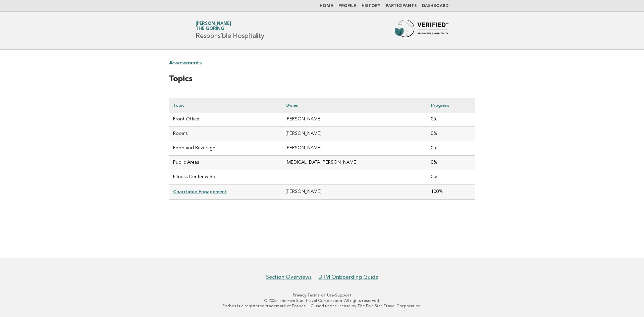  What do you see at coordinates (435, 6) in the screenshot?
I see `a: Dashboard` at bounding box center [435, 6].